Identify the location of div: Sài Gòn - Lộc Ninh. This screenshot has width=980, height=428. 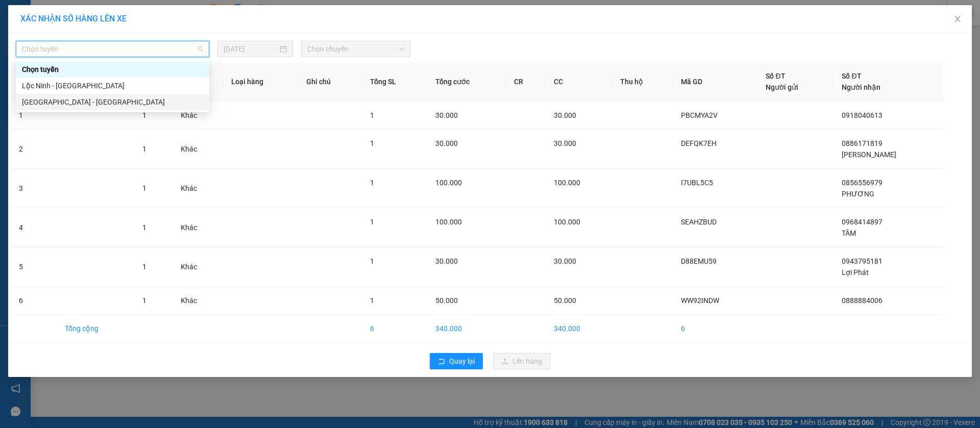
(113, 102).